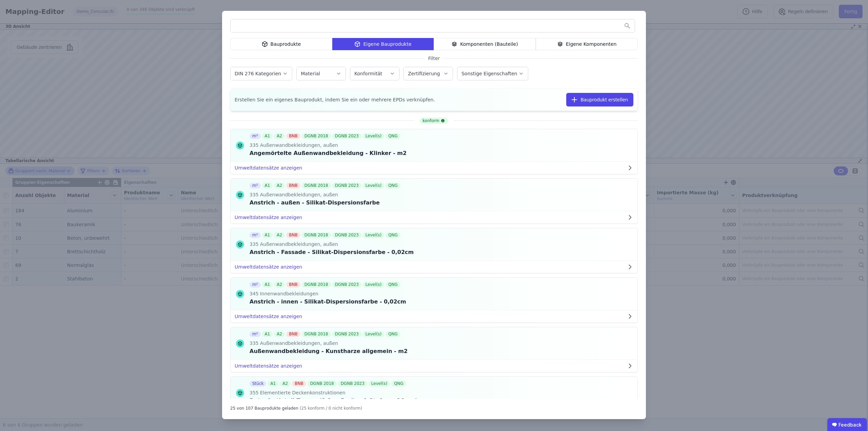 Image resolution: width=868 pixels, height=431 pixels. Describe the element at coordinates (258, 384) in the screenshot. I see `div: Stück` at that location.